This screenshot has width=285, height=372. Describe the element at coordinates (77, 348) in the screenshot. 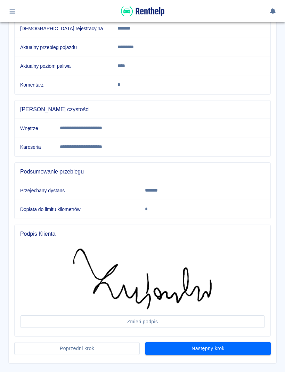

I see `button: Poprzedni krok` at that location.